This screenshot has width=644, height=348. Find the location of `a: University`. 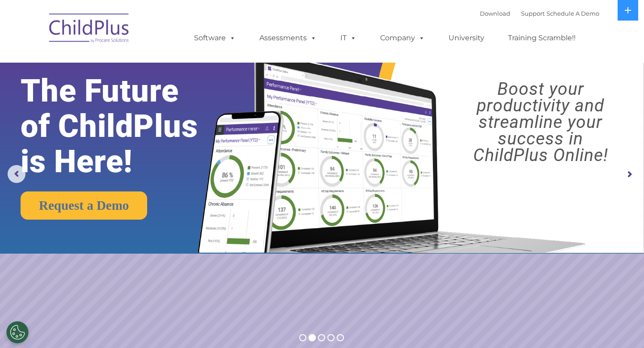

a: University is located at coordinates (466, 38).